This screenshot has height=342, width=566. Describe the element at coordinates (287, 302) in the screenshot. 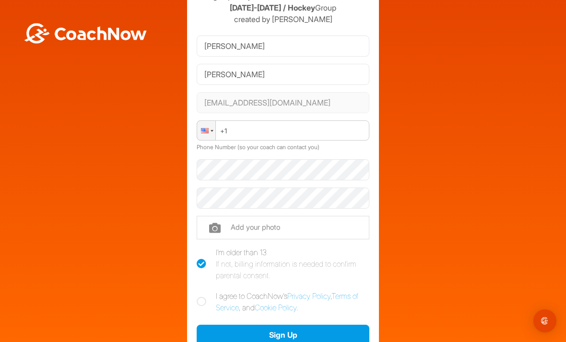

I see `a: Terms of Service` at that location.